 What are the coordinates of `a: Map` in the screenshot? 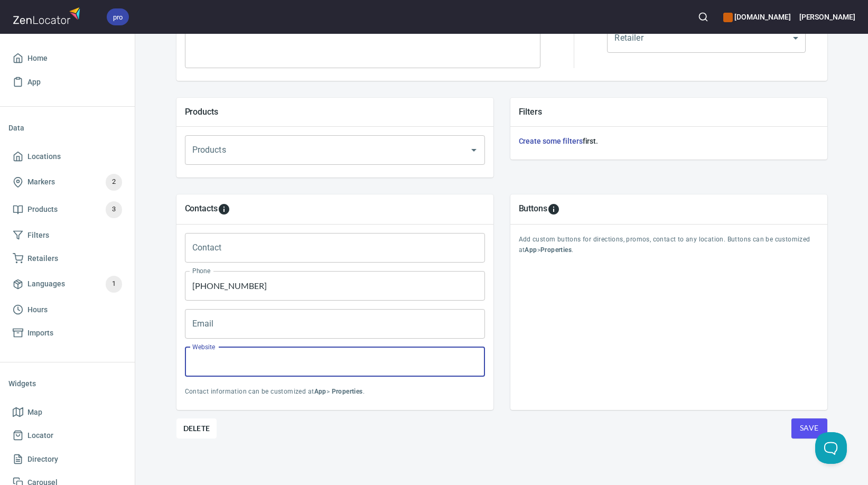 It's located at (67, 412).